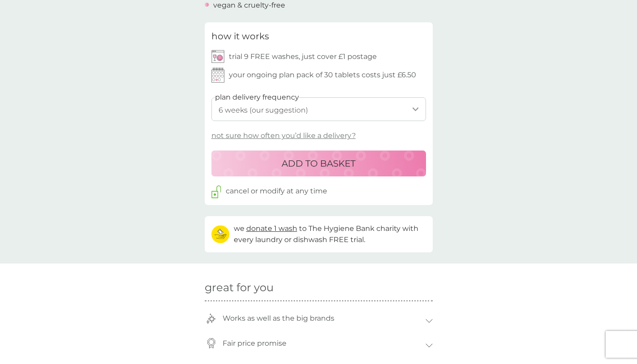 The height and width of the screenshot is (364, 637). Describe the element at coordinates (276, 191) in the screenshot. I see `p: cancel or modify at any time` at that location.